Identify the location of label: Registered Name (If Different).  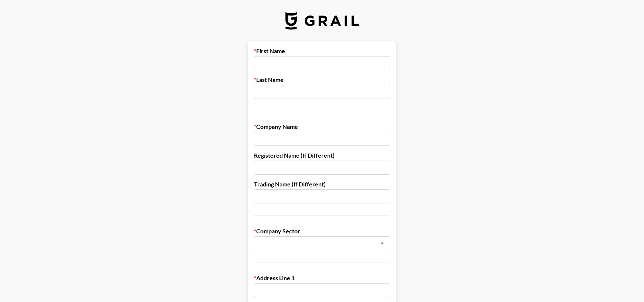
(322, 156).